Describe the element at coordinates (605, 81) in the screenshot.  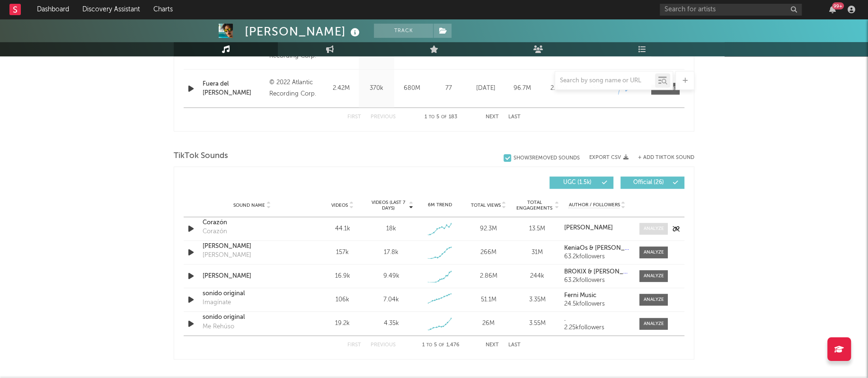
I see `input: Search by song name or URL` at that location.